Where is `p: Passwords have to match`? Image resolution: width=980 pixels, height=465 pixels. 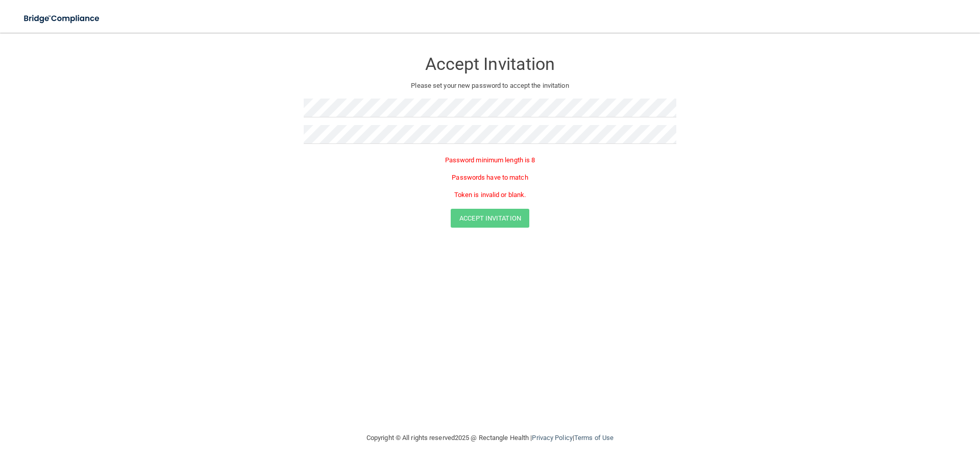
p: Passwords have to match is located at coordinates (490, 178).